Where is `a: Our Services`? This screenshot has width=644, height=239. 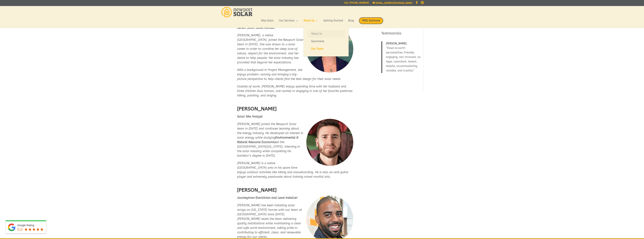 a: Our Services is located at coordinates (288, 23).